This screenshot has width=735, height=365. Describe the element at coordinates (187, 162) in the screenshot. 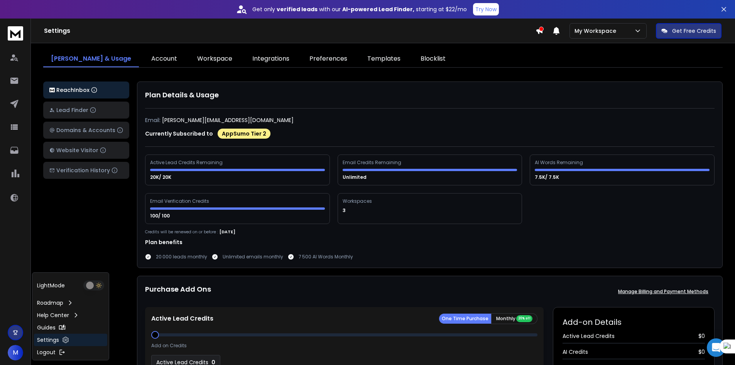

I see `div: Active Lead Credits Remaining` at that location.